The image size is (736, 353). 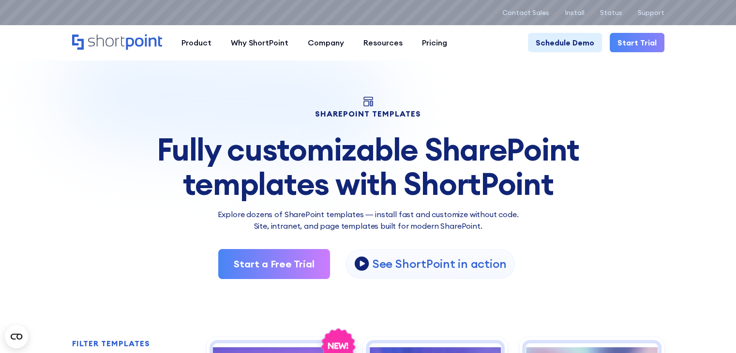 I want to click on p: Install, so click(x=574, y=13).